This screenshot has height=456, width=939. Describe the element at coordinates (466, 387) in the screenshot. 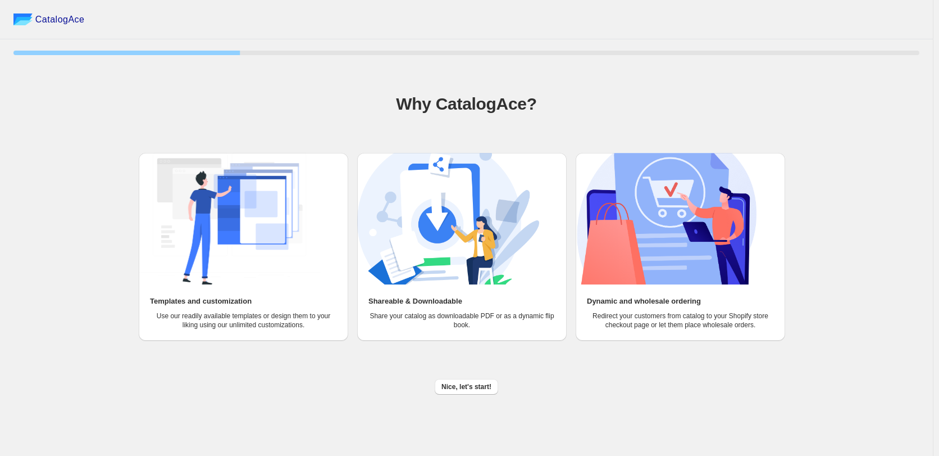

I see `span: Nice, let's start!` at that location.